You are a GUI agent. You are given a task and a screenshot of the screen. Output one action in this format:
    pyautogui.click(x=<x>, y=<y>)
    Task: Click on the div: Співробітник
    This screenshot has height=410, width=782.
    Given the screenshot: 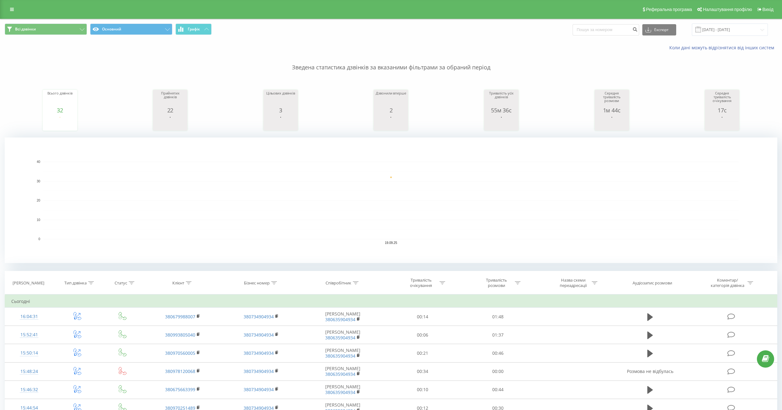 What is the action you would take?
    pyautogui.click(x=338, y=283)
    